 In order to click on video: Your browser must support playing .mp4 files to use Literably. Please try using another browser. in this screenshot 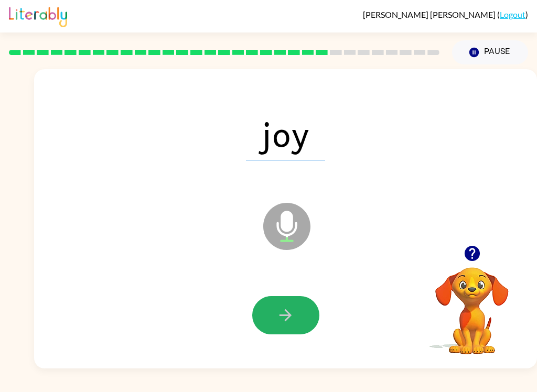, I will do `click(472, 303)`.